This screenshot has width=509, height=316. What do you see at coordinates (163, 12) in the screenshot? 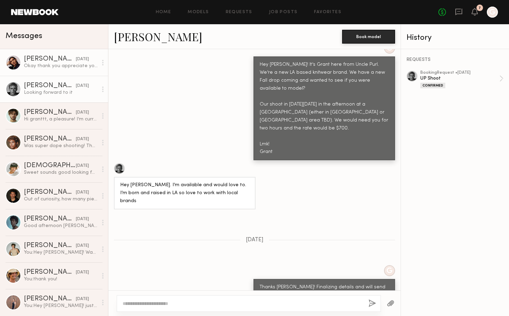
I see `a: Home` at bounding box center [163, 12].